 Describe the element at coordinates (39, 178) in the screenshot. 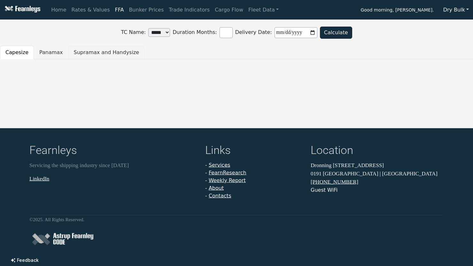

I see `a: LinkedIn` at that location.